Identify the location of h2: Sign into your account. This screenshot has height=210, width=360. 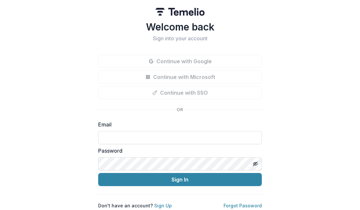
(180, 38).